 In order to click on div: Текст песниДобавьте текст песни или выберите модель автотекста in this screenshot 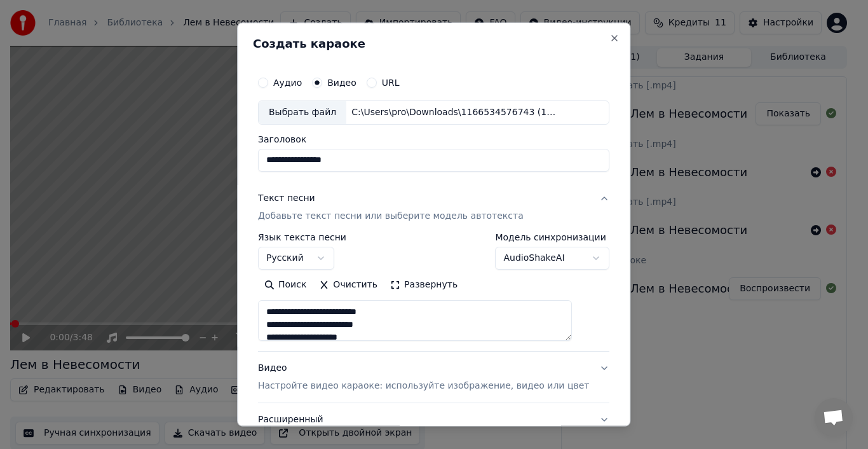, I will do `click(434, 292)`.